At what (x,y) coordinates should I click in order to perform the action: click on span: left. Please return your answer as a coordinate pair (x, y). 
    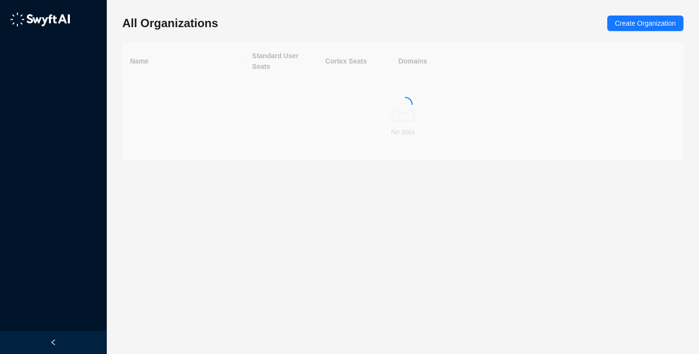
    Looking at the image, I should click on (53, 343).